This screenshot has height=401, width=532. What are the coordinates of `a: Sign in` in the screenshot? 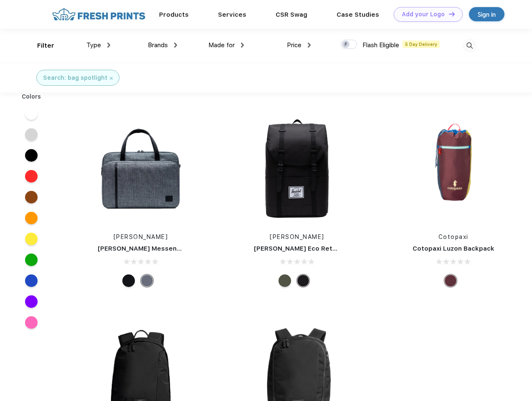 It's located at (486, 14).